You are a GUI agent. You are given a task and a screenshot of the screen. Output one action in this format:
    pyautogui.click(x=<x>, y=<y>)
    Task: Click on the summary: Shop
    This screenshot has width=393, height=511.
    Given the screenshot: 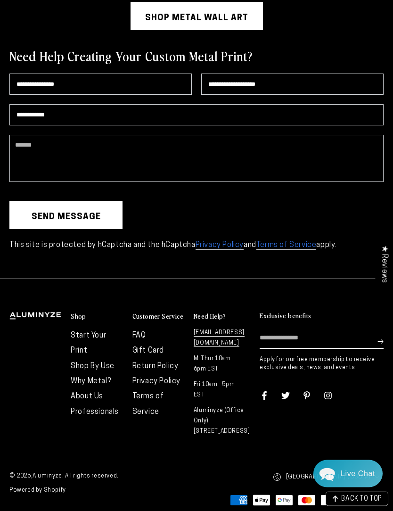 What is the action you would take?
    pyautogui.click(x=97, y=317)
    